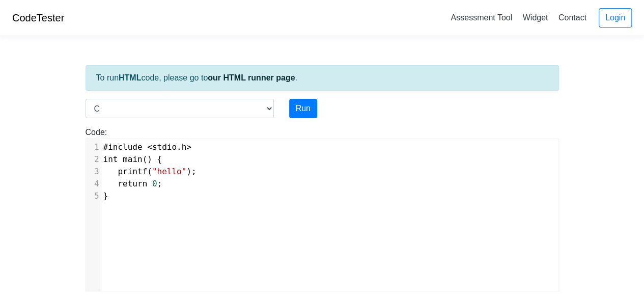  What do you see at coordinates (133, 183) in the screenshot?
I see `span: return` at bounding box center [133, 183].